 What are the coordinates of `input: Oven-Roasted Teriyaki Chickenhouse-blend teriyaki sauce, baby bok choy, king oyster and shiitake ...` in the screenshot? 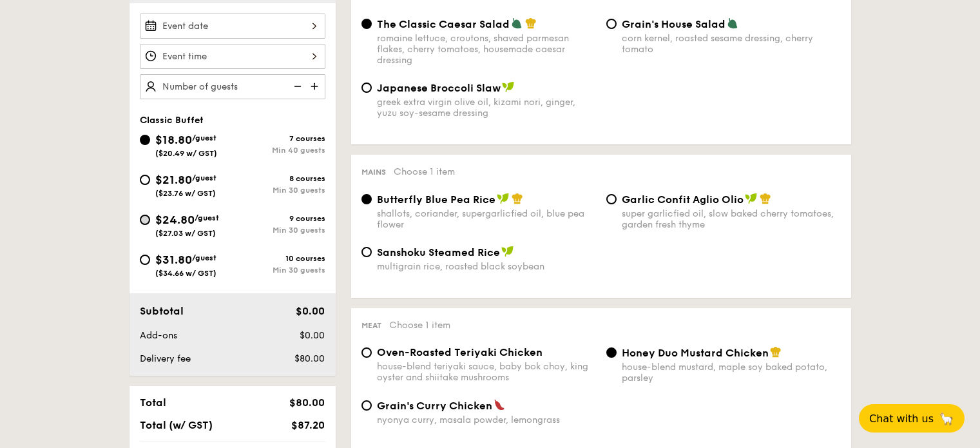 It's located at (366, 353).